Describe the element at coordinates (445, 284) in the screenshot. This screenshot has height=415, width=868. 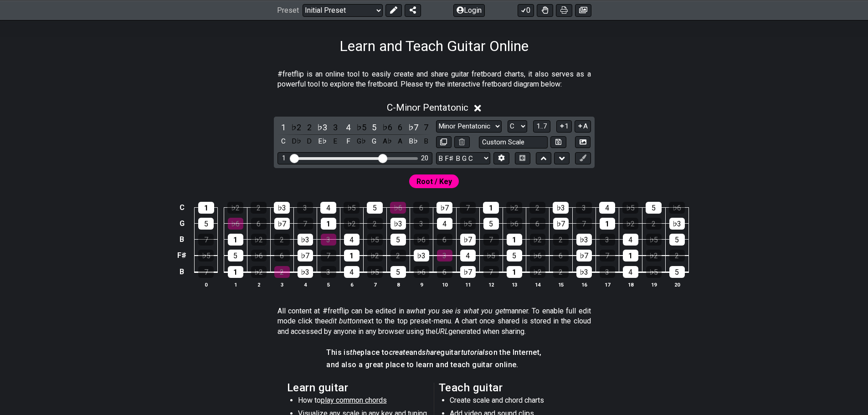
I see `th: 10` at that location.